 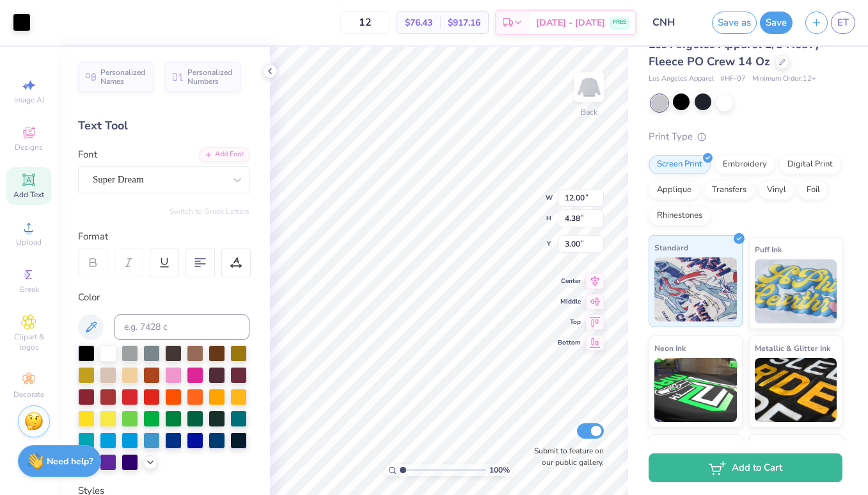 What do you see at coordinates (729, 190) in the screenshot?
I see `div: Transfers` at bounding box center [729, 190].